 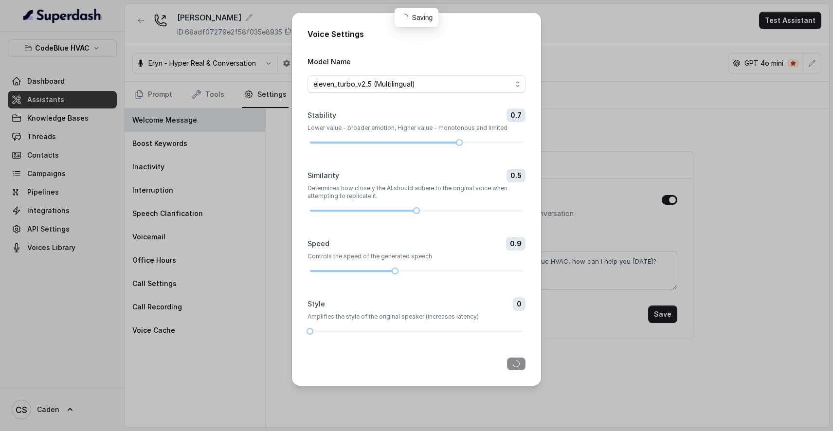 What do you see at coordinates (417, 84) in the screenshot?
I see `button: eleven_turbo_v2_5 (Multilingual)` at bounding box center [417, 84].